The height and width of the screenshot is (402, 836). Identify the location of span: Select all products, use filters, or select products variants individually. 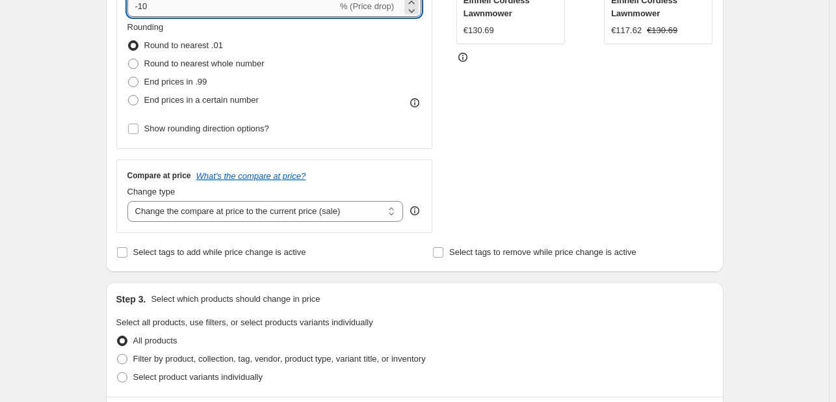
(244, 322).